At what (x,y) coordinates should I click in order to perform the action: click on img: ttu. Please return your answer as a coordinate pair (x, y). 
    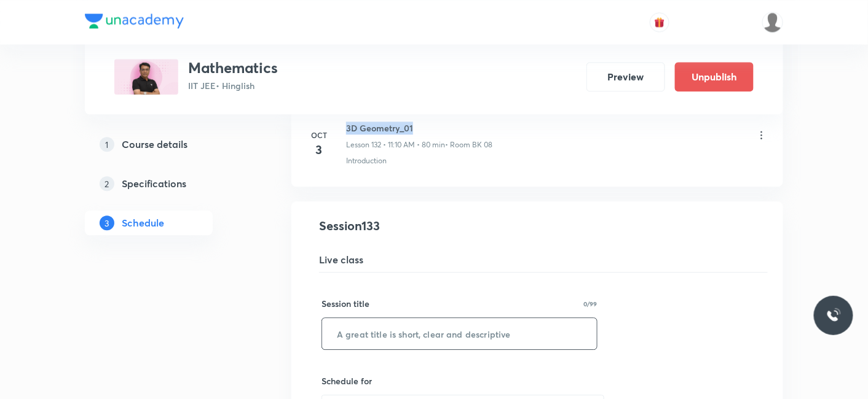
    Looking at the image, I should click on (833, 315).